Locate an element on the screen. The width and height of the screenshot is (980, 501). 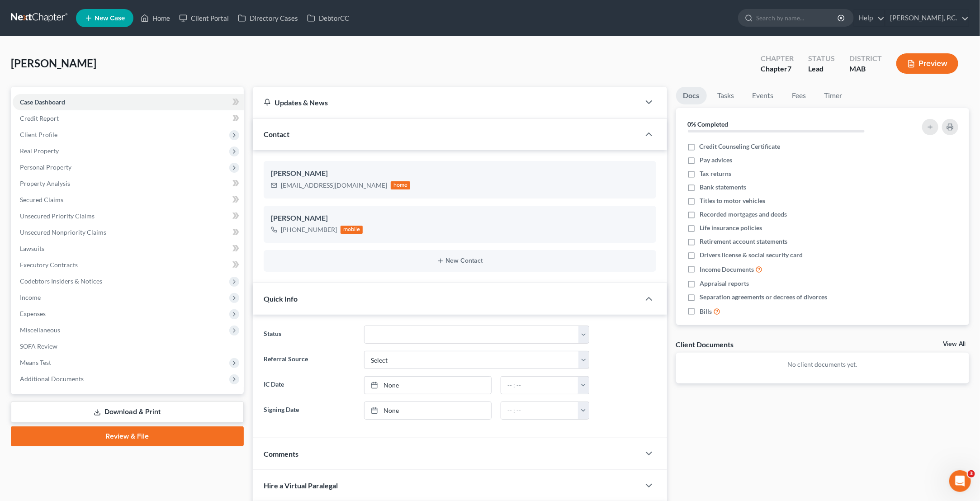
span: Quick Info is located at coordinates (281, 298).